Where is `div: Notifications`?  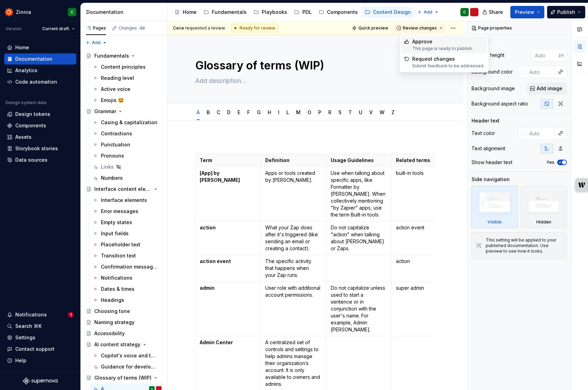
div: Notifications is located at coordinates (117, 278).